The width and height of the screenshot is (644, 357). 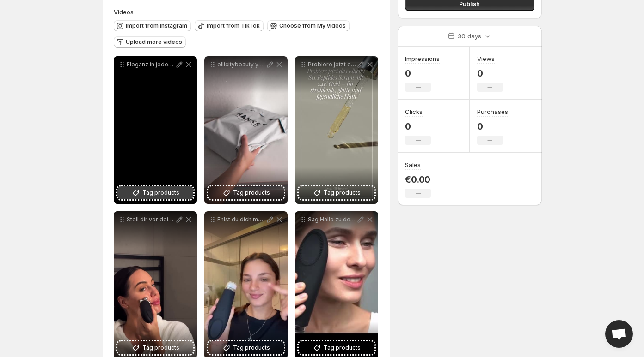 What do you see at coordinates (309, 26) in the screenshot?
I see `button: Choose from My videos` at bounding box center [309, 26].